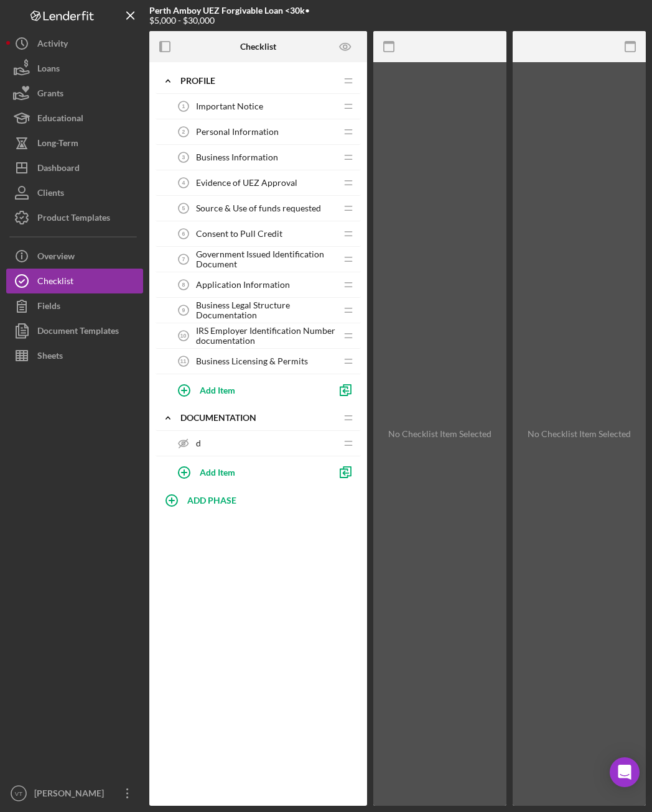 This screenshot has height=812, width=652. I want to click on div: Sheets, so click(50, 357).